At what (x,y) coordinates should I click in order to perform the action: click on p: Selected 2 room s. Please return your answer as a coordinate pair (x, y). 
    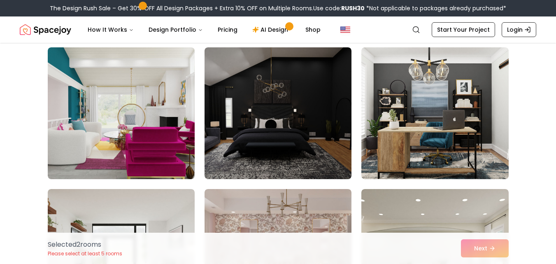
    Looking at the image, I should click on (85, 244).